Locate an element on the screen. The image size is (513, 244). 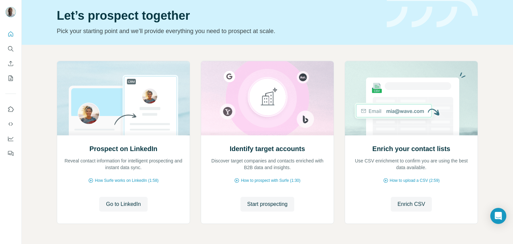
button: Dashboard is located at coordinates (11, 139).